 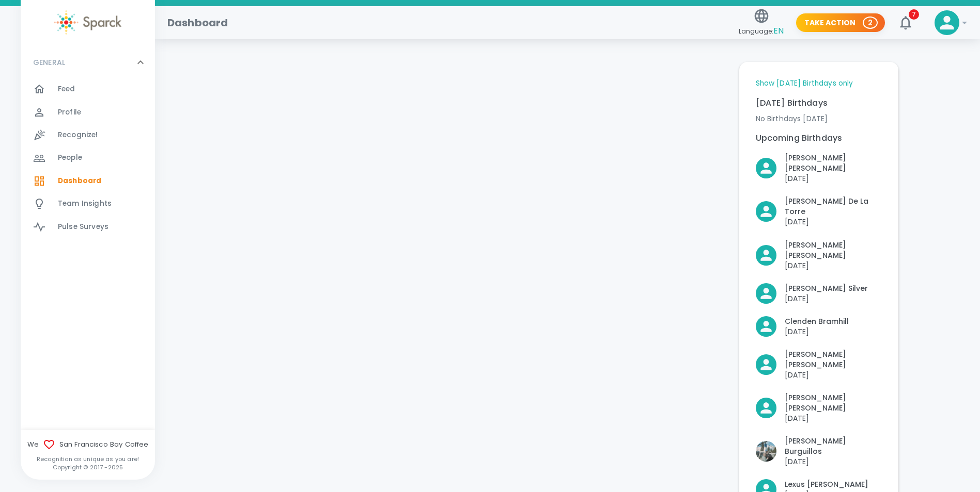 What do you see at coordinates (79, 181) in the screenshot?
I see `span: Dashboard` at bounding box center [79, 181].